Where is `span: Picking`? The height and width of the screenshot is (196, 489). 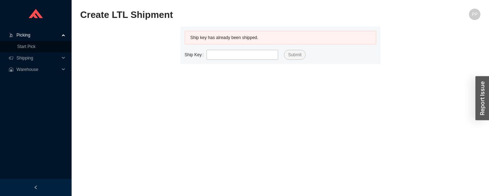
span: Picking is located at coordinates (38, 35).